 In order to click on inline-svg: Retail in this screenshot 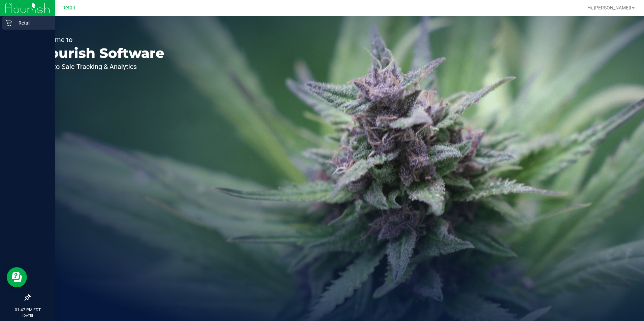, I will do `click(9, 23)`.